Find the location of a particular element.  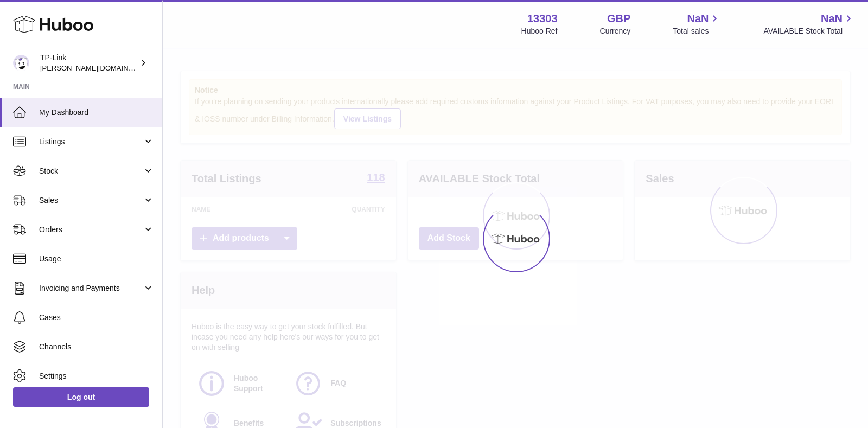

span: Sales is located at coordinates (91, 200).